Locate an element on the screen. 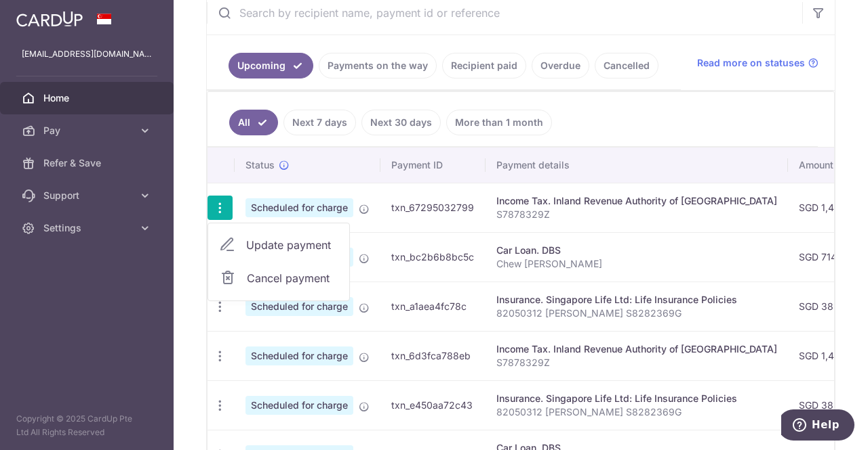 The height and width of the screenshot is (450, 868). a: Cancelled is located at coordinates (627, 66).